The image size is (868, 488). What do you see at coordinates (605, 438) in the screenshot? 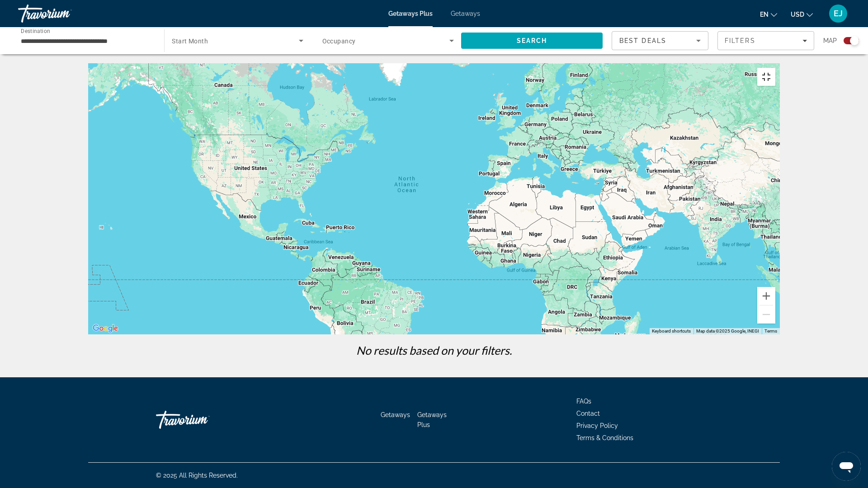
I see `a: Terms & Conditions` at bounding box center [605, 438].